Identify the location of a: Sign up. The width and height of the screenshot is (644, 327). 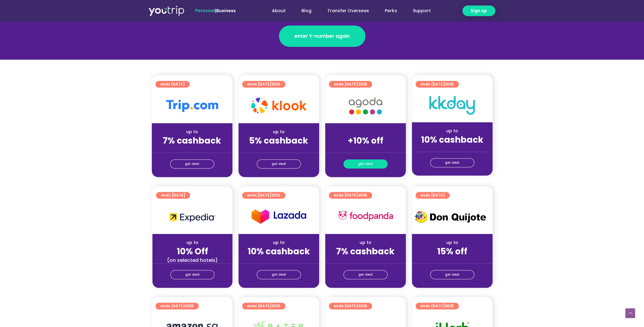
(479, 10).